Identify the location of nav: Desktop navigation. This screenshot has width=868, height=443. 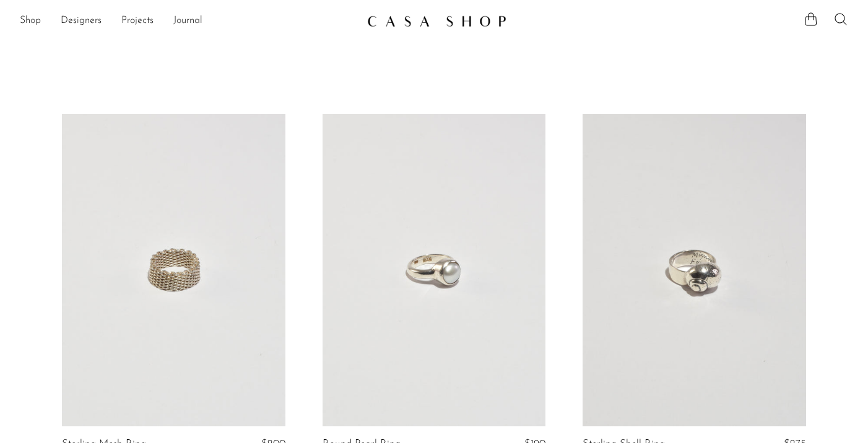
(188, 21).